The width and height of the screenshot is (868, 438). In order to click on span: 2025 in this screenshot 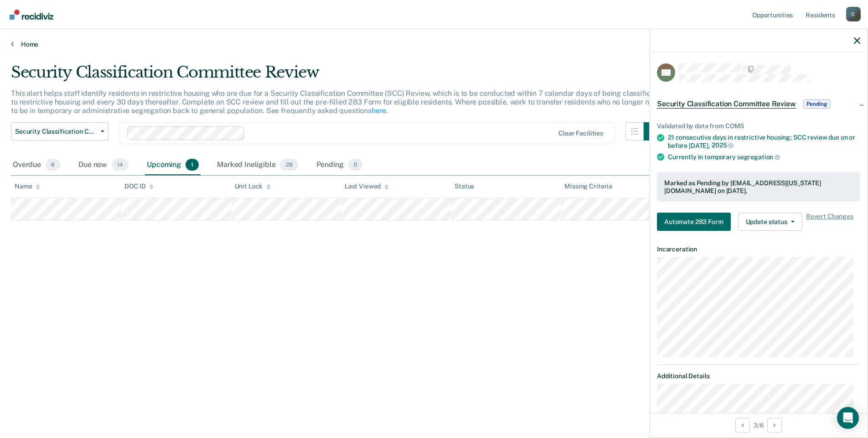, I will do `click(723, 145)`.